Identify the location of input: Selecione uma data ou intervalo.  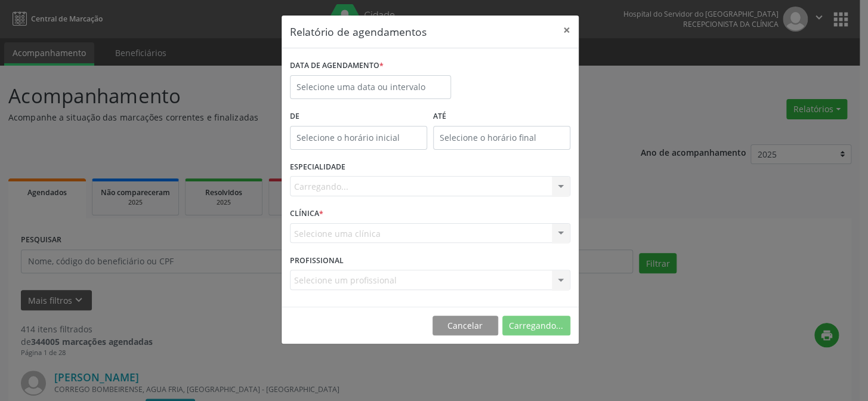
(371, 87).